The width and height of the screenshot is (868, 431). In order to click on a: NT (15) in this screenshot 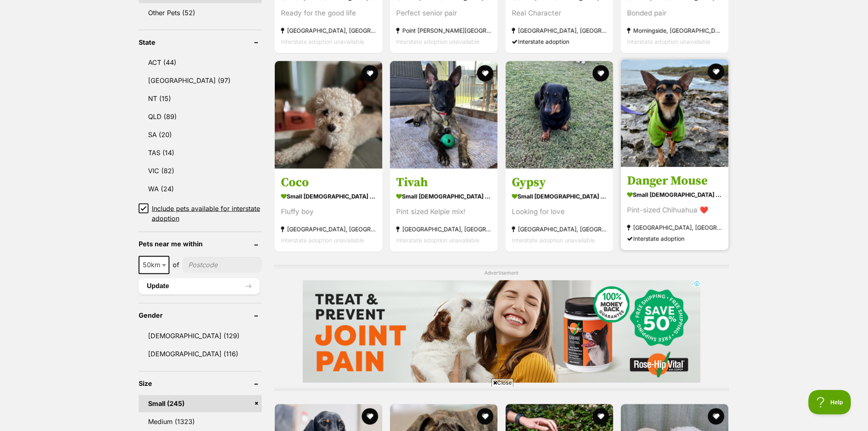, I will do `click(200, 98)`.